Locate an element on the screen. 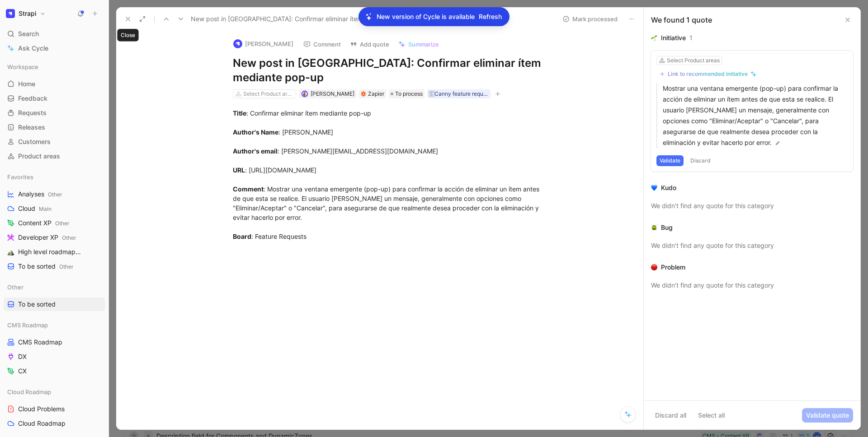  span: Feedback is located at coordinates (32, 99).